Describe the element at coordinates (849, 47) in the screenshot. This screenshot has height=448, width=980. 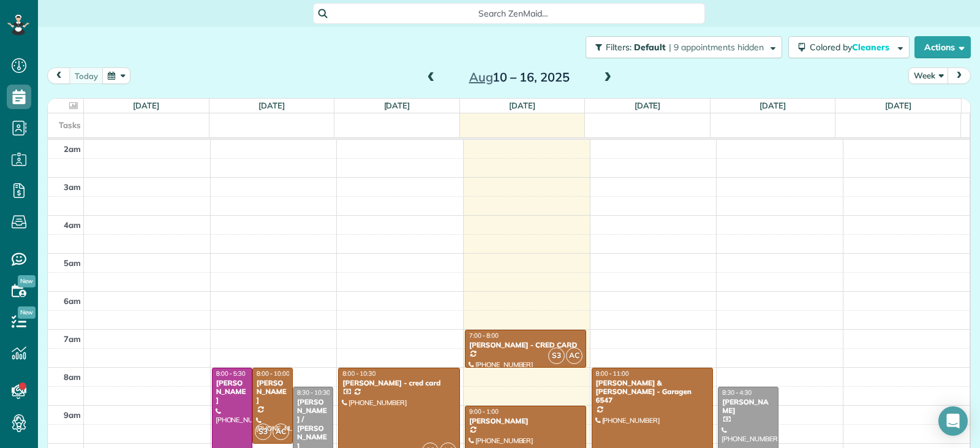
I see `button: Colored byCleaners` at that location.